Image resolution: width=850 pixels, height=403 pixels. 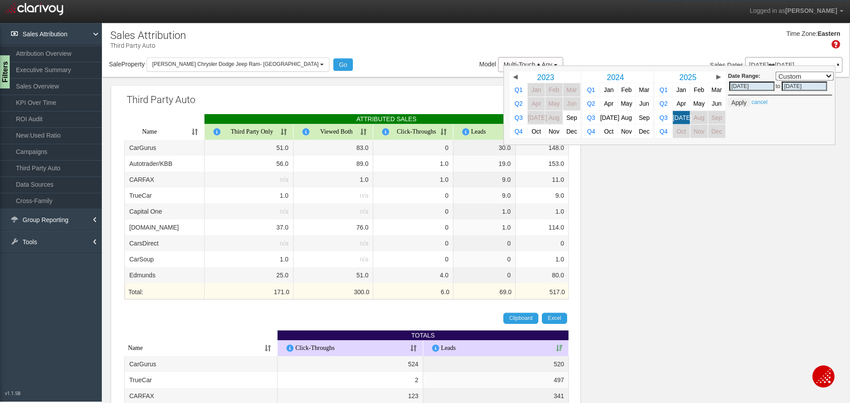 I want to click on a: Dec, so click(x=572, y=132).